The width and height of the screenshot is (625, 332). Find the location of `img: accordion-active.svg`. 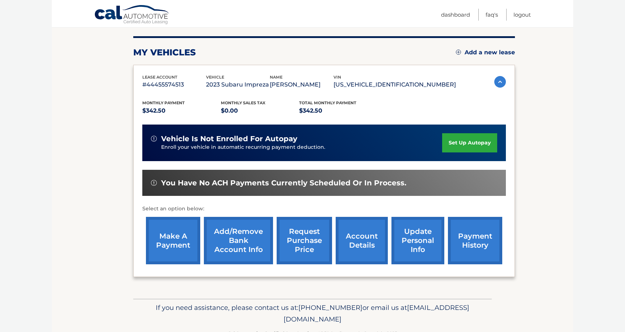

img: accordion-active.svg is located at coordinates (500, 82).